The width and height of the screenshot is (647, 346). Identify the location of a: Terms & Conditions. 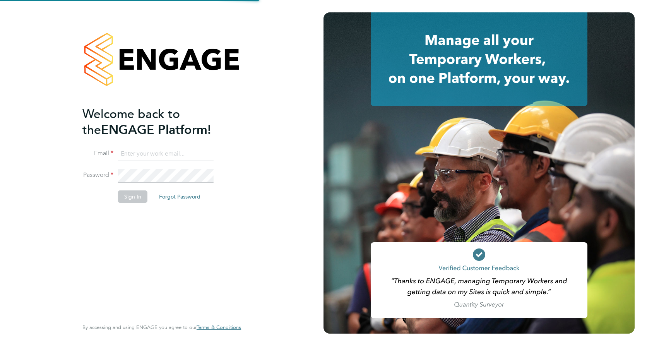
(218, 327).